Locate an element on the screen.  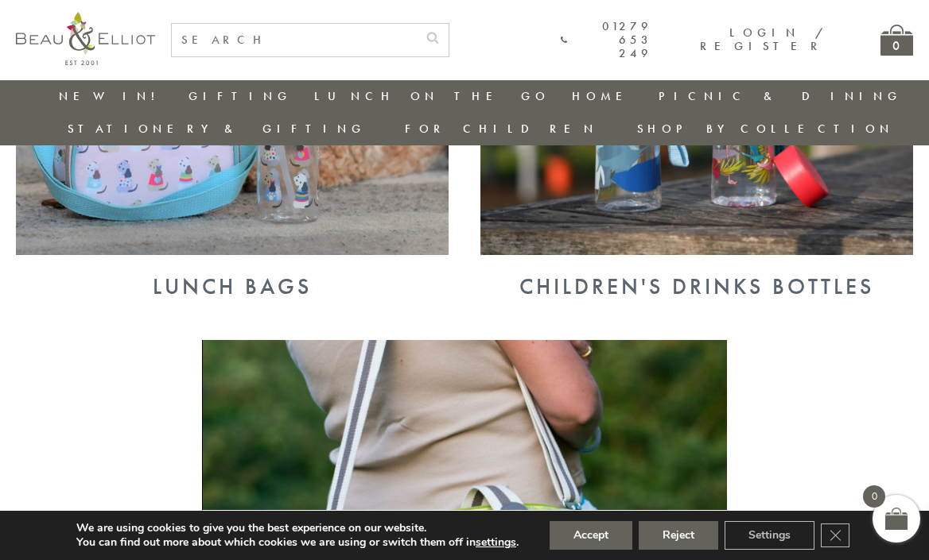
a: 0 is located at coordinates (896, 40).